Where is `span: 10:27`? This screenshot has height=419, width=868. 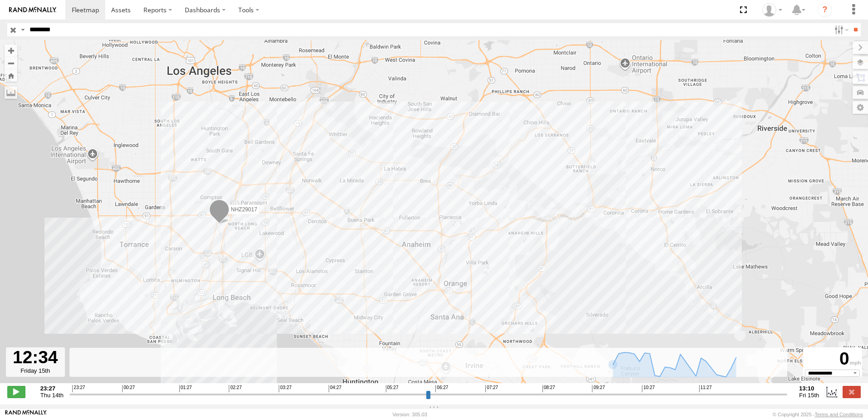 span: 10:27 is located at coordinates (648, 389).